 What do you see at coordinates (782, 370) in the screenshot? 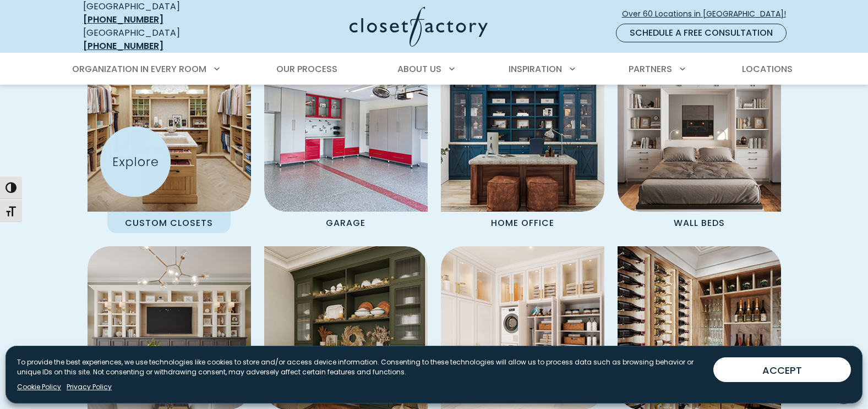
I see `button: ACCEPT` at bounding box center [782, 370].